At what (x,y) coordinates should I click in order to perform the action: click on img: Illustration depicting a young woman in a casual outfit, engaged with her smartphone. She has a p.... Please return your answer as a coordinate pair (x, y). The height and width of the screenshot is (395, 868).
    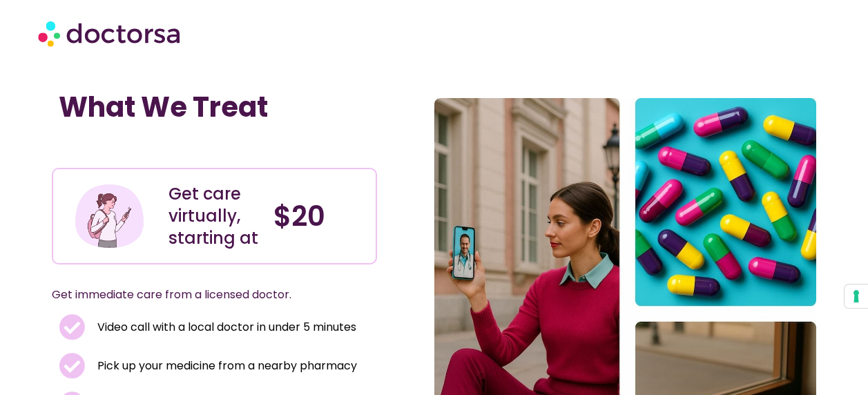
    Looking at the image, I should click on (109, 216).